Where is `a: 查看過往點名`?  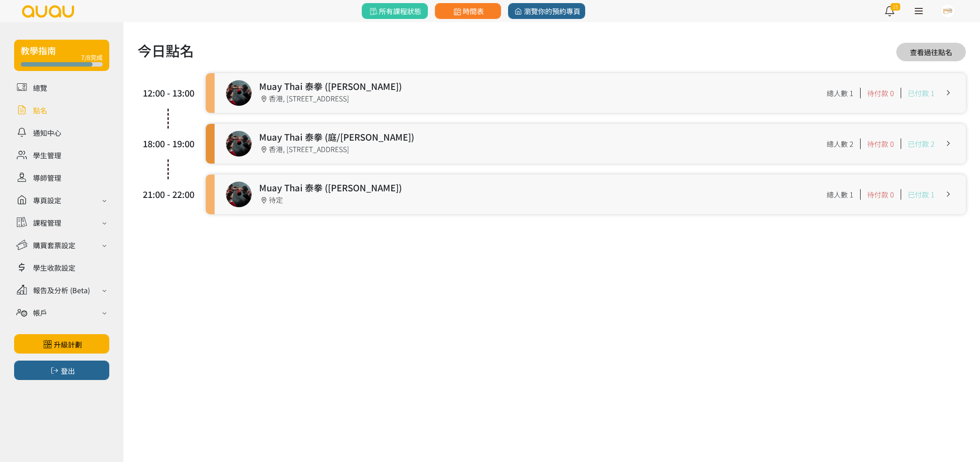 a: 查看過往點名 is located at coordinates (931, 52).